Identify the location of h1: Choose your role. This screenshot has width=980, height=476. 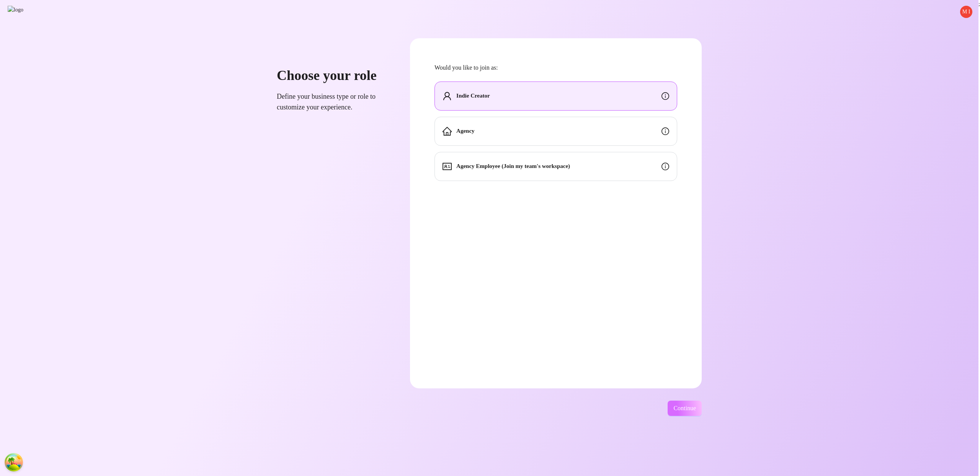
(334, 76).